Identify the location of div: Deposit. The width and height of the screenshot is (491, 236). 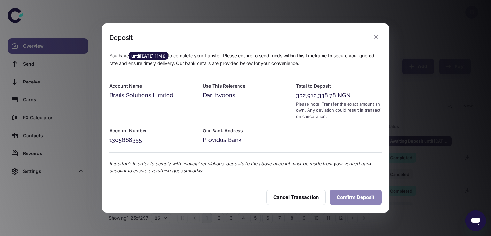
(121, 38).